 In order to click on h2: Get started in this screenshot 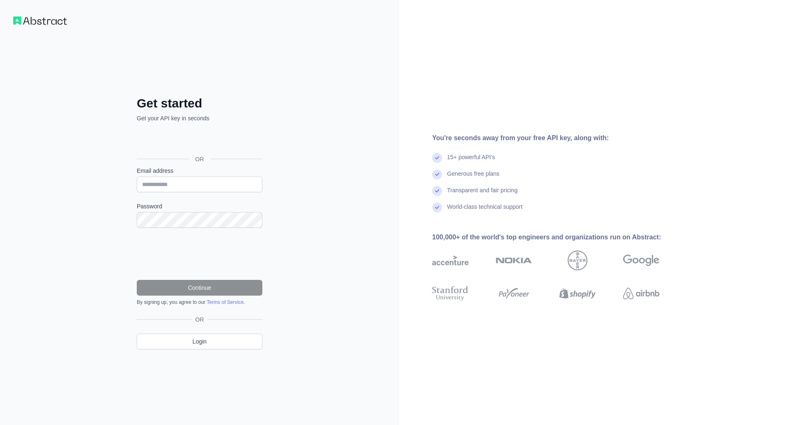, I will do `click(200, 103)`.